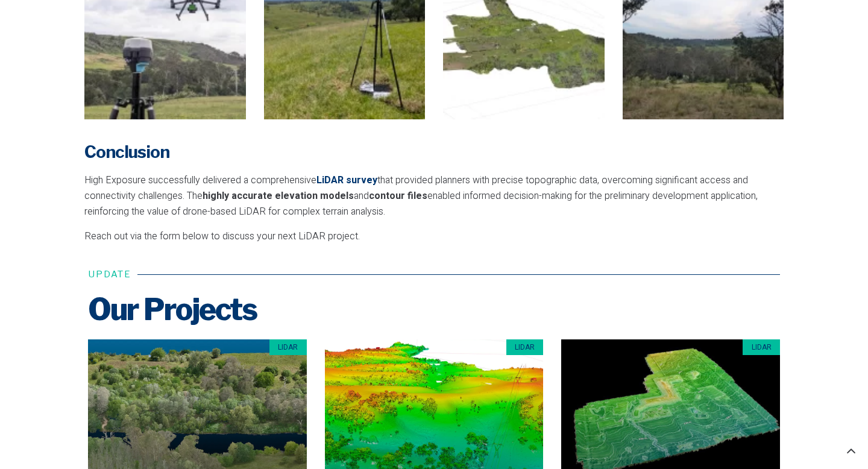 This screenshot has height=469, width=868. Describe the element at coordinates (278, 196) in the screenshot. I see `strong: highly accurate elevation models` at that location.